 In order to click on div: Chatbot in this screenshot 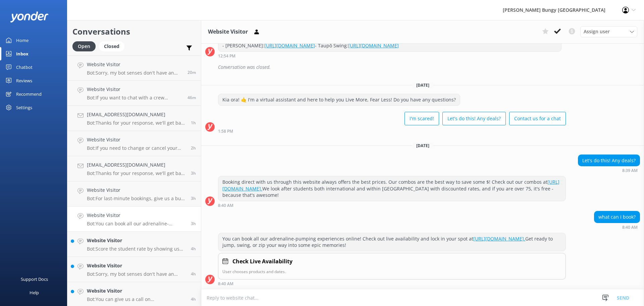, I will do `click(24, 67)`.